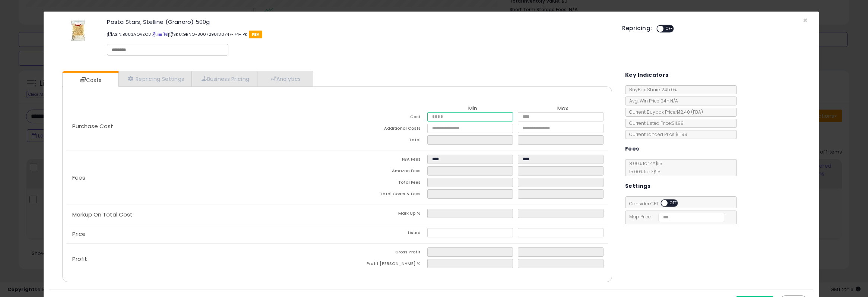 The height and width of the screenshot is (297, 868). Describe the element at coordinates (563, 109) in the screenshot. I see `th: Max` at that location.